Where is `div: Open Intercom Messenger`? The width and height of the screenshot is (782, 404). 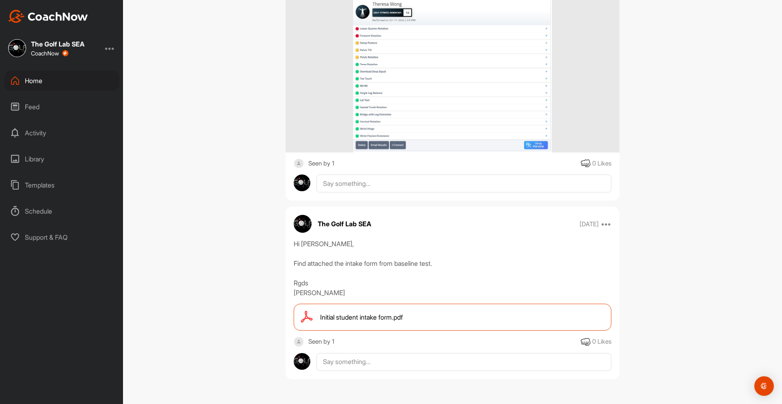 div: Open Intercom Messenger is located at coordinates (764, 386).